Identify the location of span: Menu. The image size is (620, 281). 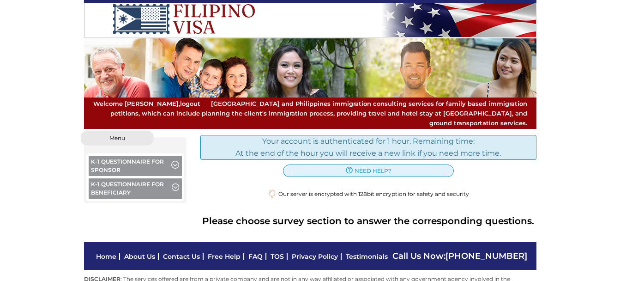
(117, 138).